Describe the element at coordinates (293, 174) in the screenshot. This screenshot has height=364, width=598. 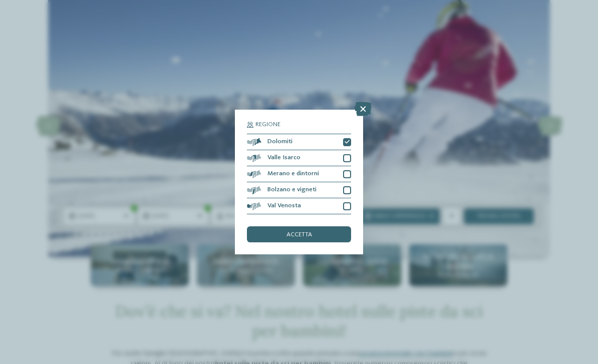
I see `span: Merano e dintorni` at that location.